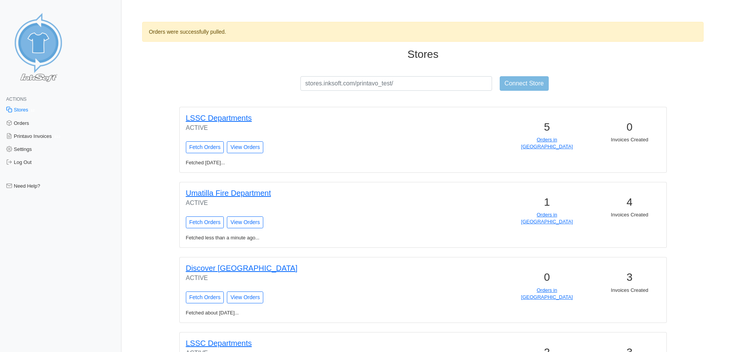 The width and height of the screenshot is (730, 352). I want to click on h3: 3, so click(629, 277).